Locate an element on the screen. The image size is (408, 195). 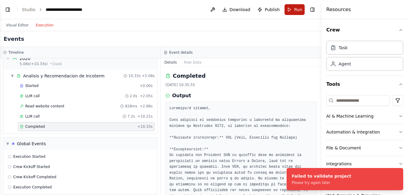
span: Started is located at coordinates (32, 86).